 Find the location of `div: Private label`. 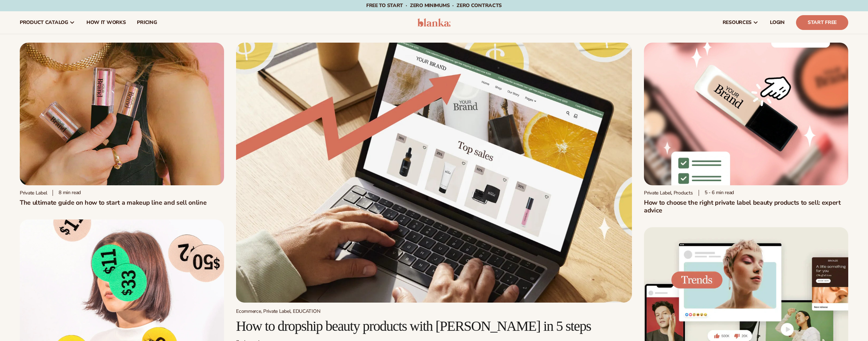

div: Private label is located at coordinates (33, 193).